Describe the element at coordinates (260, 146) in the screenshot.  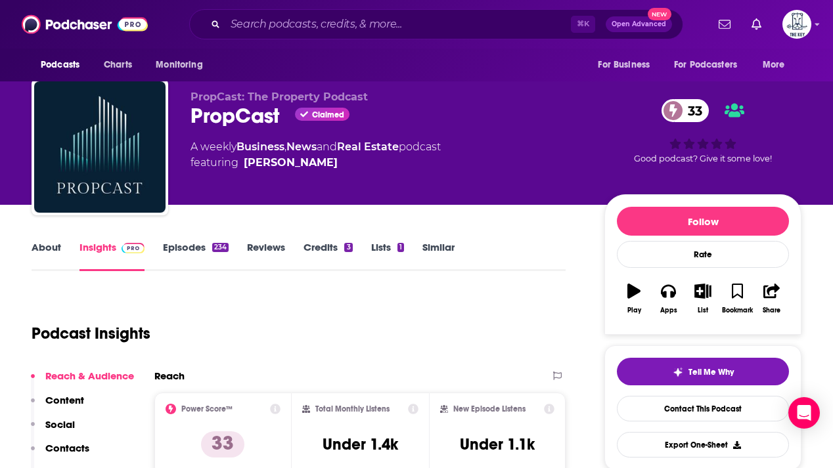
I see `a: Business` at that location.